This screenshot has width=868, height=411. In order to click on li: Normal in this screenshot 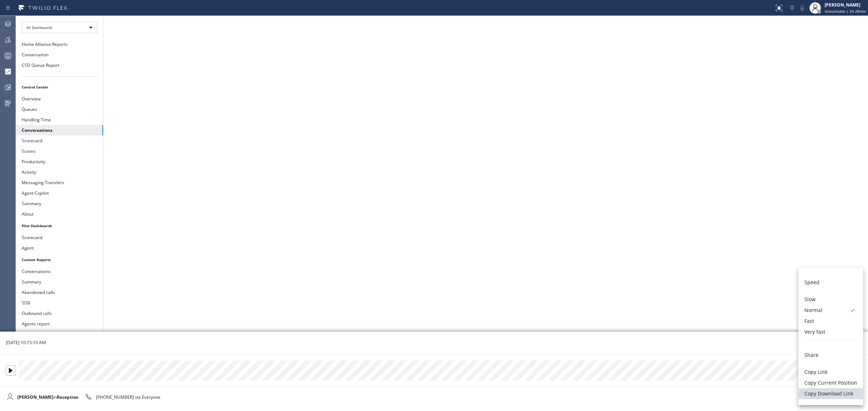, I will do `click(831, 310)`.